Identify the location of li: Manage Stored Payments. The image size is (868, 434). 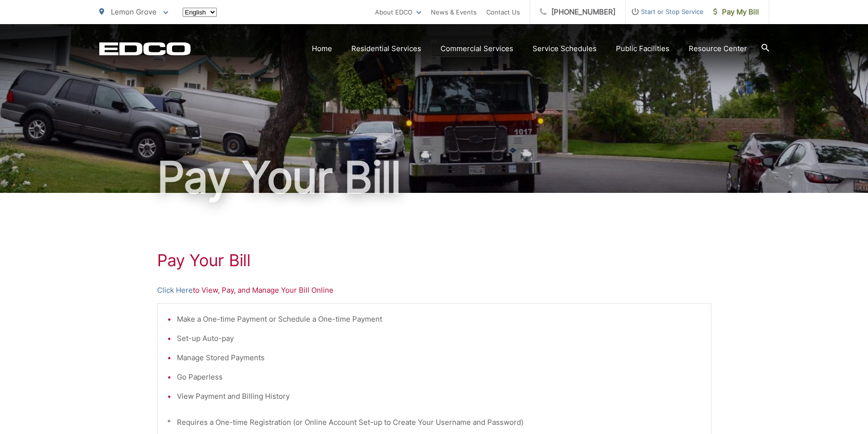
(439, 358).